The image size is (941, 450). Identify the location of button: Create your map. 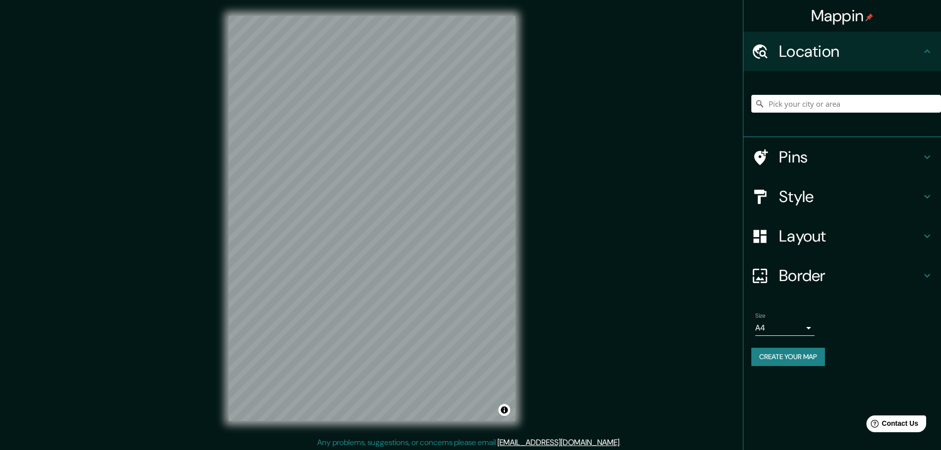
(788, 357).